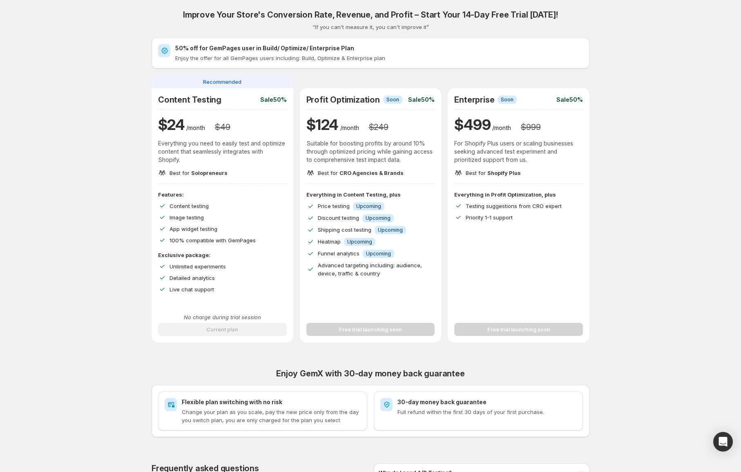 The height and width of the screenshot is (472, 741). What do you see at coordinates (531, 127) in the screenshot?
I see `h3: $ 999` at bounding box center [531, 127].